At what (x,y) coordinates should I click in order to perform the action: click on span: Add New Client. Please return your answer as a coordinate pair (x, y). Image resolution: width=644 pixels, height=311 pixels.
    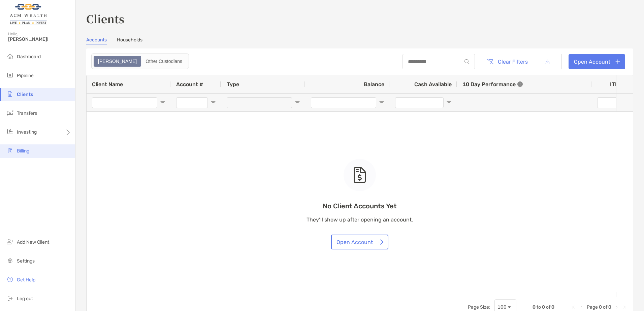
    Looking at the image, I should click on (33, 242).